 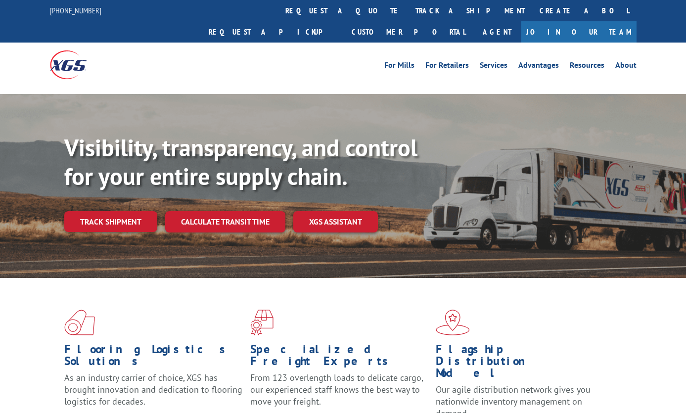 What do you see at coordinates (241, 162) in the screenshot?
I see `b: Visibility, transparency, and control for your entire supply chain.` at bounding box center [241, 162].